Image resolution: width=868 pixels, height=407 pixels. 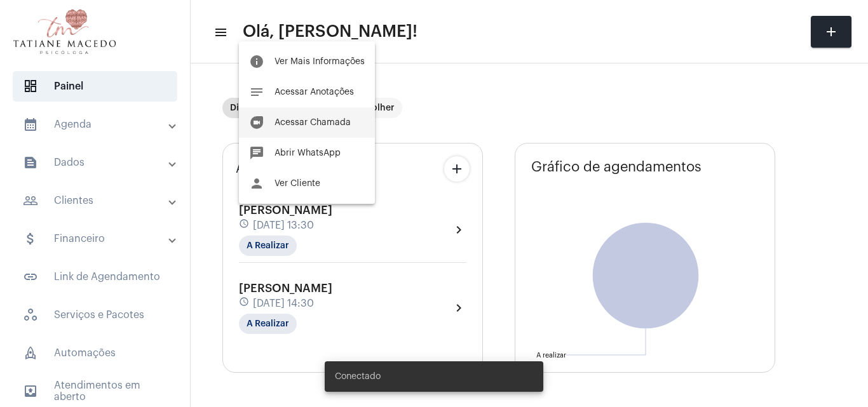 What do you see at coordinates (314, 92) in the screenshot?
I see `span: Acessar Anotações` at bounding box center [314, 92].